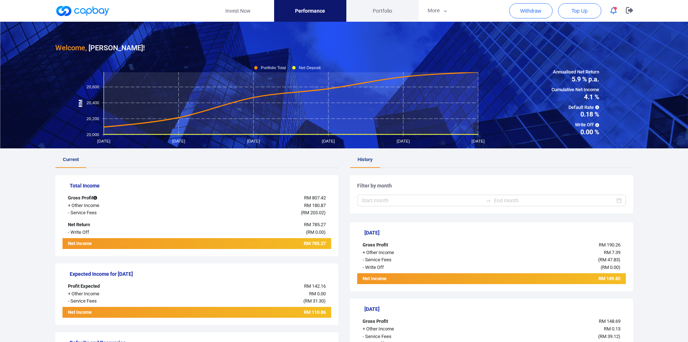  Describe the element at coordinates (315, 285) in the screenshot. I see `span: RM 142.16` at that location.